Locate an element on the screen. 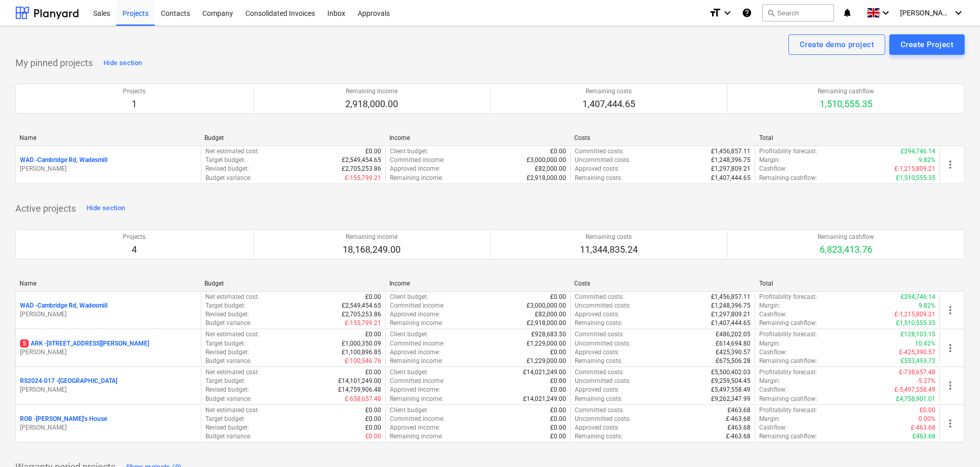 The image size is (980, 467). p: £1,510,555.35 is located at coordinates (916, 178).